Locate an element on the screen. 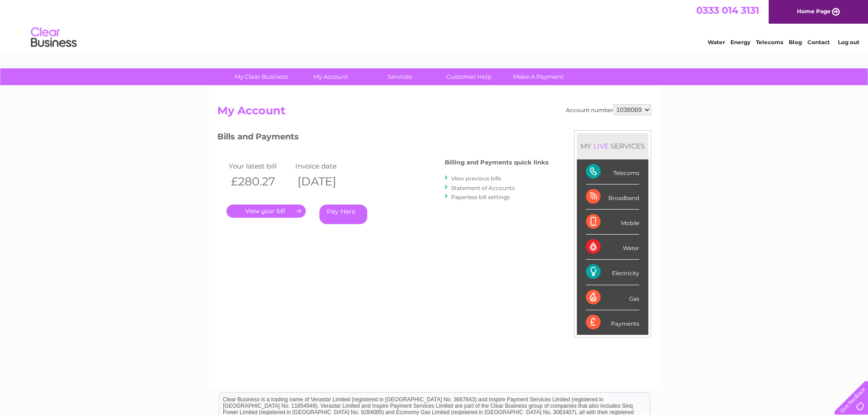 The width and height of the screenshot is (868, 415). a: My Clear Business is located at coordinates (261, 77).